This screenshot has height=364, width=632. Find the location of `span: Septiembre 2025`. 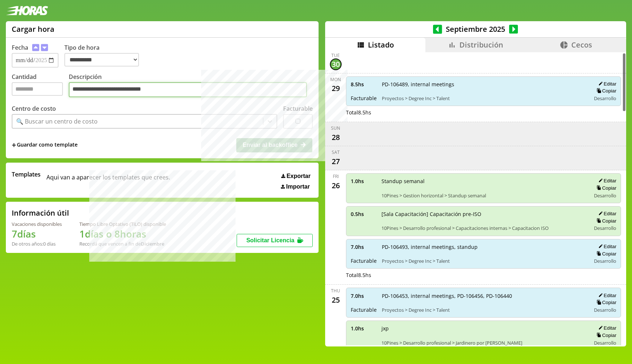

span: Septiembre 2025 is located at coordinates (476, 29).